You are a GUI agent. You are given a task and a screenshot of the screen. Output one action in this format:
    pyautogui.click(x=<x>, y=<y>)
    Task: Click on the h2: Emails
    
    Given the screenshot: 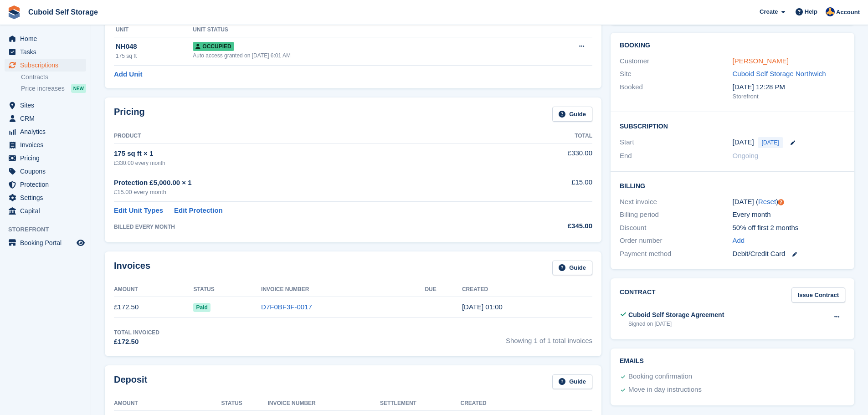 What is the action you would take?
    pyautogui.click(x=732, y=361)
    